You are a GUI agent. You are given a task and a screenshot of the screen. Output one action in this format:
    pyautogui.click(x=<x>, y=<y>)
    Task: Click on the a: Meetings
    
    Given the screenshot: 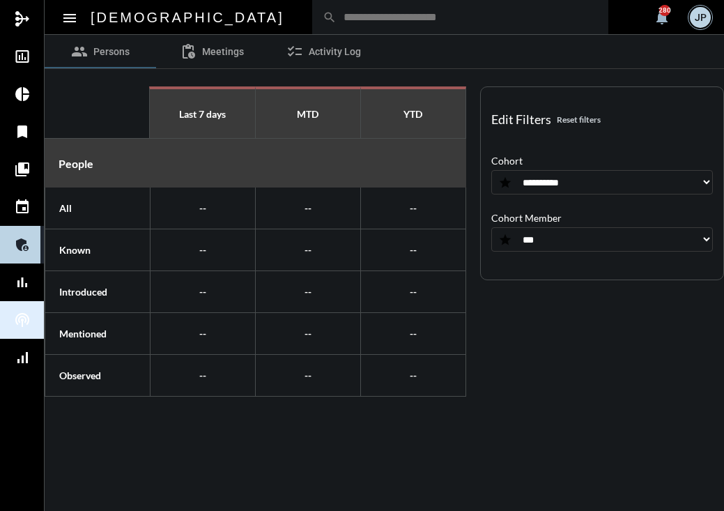 What is the action you would take?
    pyautogui.click(x=212, y=52)
    